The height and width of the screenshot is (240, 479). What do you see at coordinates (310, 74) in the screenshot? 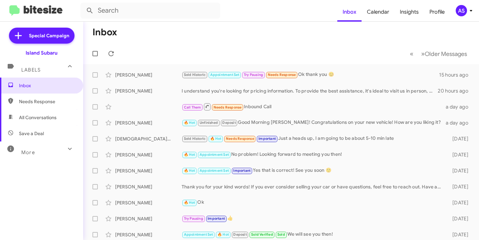
I see `div: Ok thank you 😊` at bounding box center [310, 74].